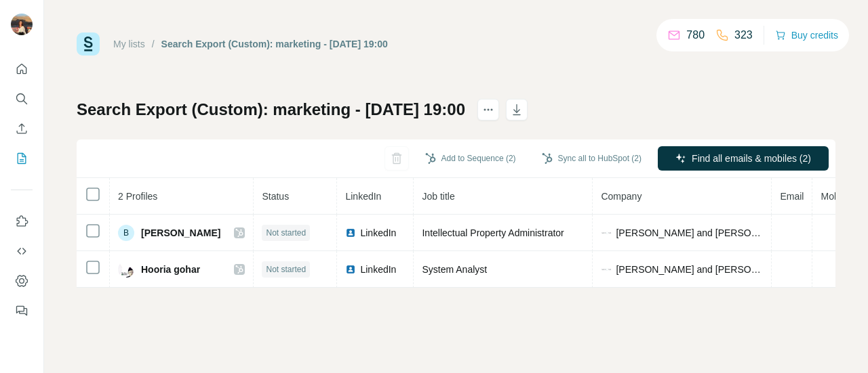 Image resolution: width=868 pixels, height=373 pixels. Describe the element at coordinates (743, 158) in the screenshot. I see `button: Find all emails & mobiles (2)` at that location.